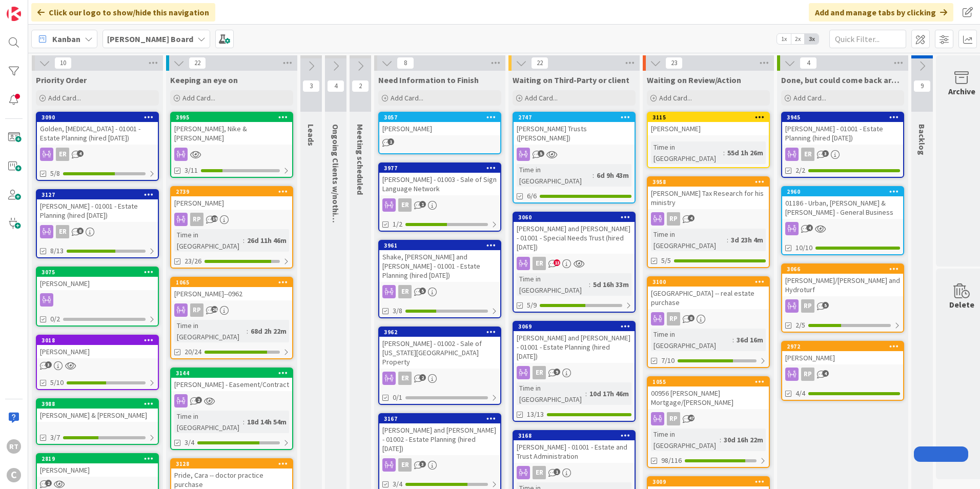  Describe the element at coordinates (234, 283) in the screenshot. I see `div: 1065` at that location.